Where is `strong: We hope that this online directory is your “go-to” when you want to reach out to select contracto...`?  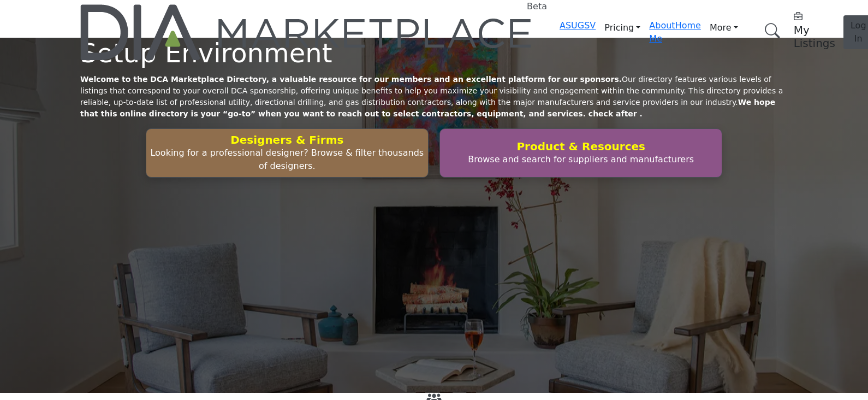 strong: We hope that this online directory is your “go-to” when you want to reach out to select contracto... is located at coordinates (428, 108).